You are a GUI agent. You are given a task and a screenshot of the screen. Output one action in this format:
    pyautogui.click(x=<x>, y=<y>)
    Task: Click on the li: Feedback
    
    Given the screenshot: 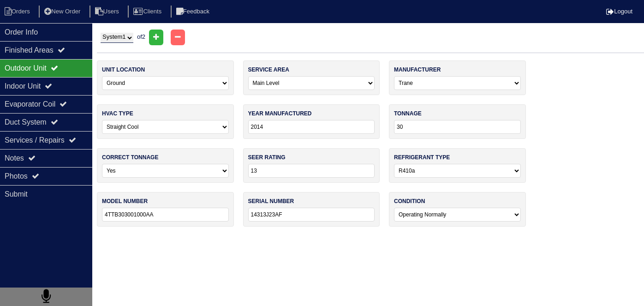 What is the action you would take?
    pyautogui.click(x=194, y=12)
    